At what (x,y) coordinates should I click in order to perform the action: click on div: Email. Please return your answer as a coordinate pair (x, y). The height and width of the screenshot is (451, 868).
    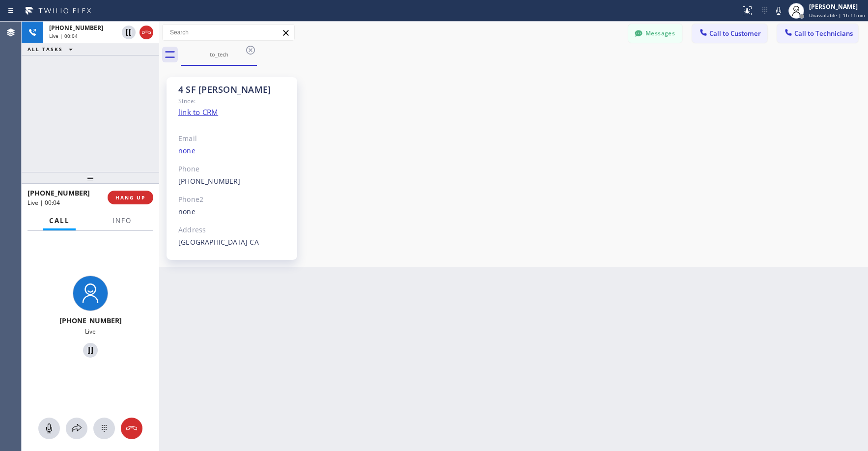
    Looking at the image, I should click on (232, 138).